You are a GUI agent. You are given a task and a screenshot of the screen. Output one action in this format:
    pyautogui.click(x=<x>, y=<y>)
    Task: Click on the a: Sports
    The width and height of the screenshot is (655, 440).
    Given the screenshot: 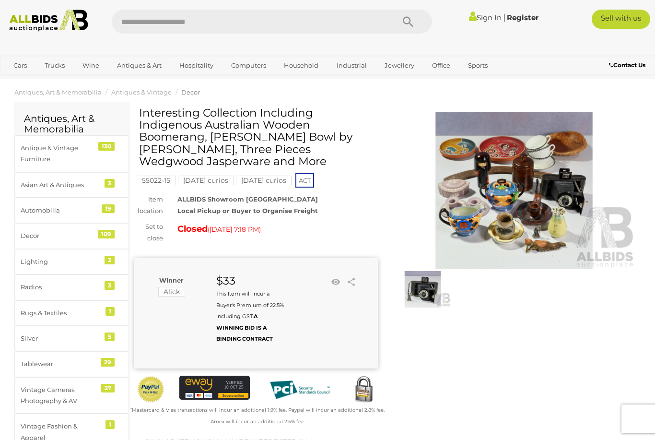 What is the action you would take?
    pyautogui.click(x=477, y=65)
    